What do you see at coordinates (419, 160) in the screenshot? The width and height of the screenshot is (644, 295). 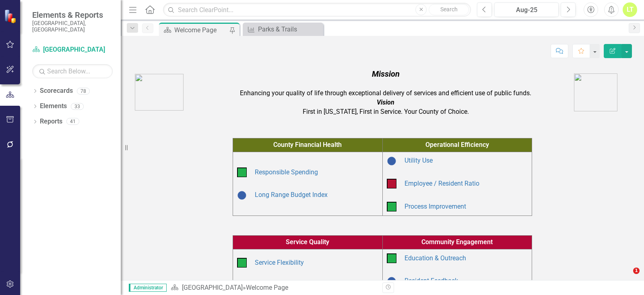 I see `a: Utility Use` at bounding box center [419, 160].